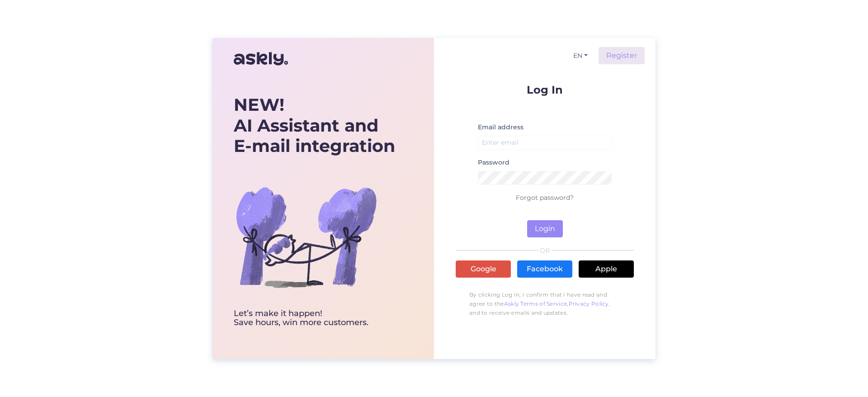 The image size is (868, 397). I want to click on p: Log In, so click(545, 90).